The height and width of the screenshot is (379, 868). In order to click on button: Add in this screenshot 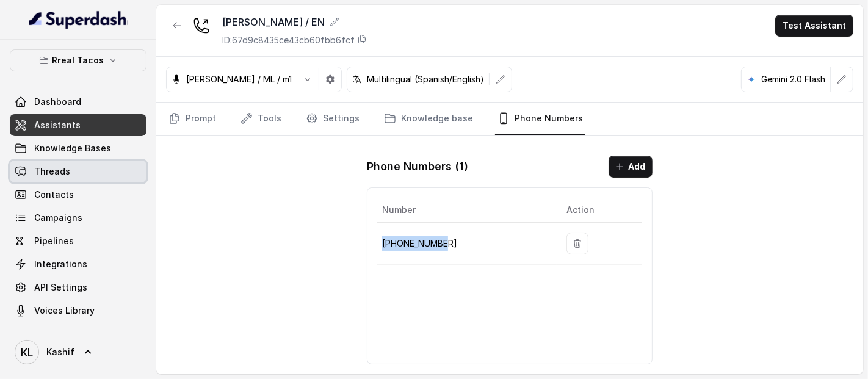, I will do `click(630, 166)`.